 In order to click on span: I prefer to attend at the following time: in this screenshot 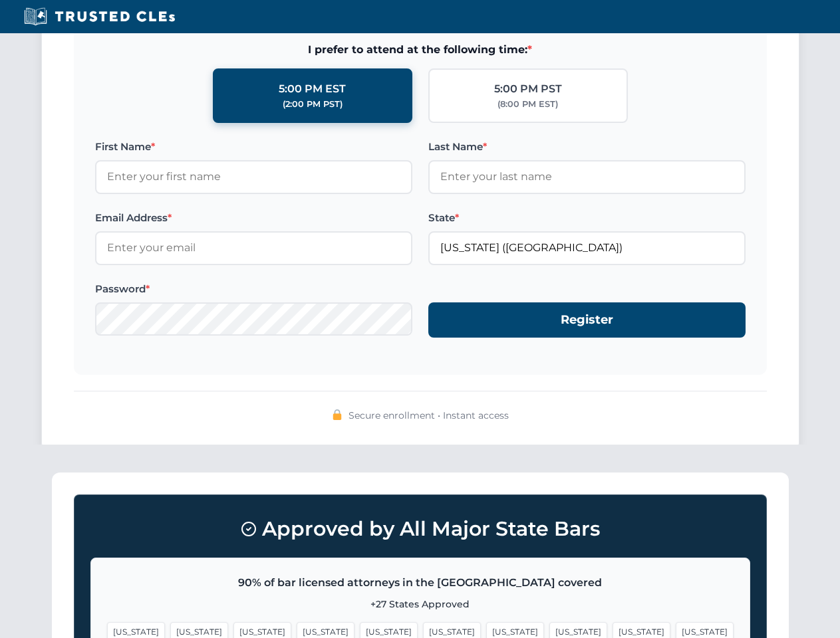, I will do `click(420, 50)`.